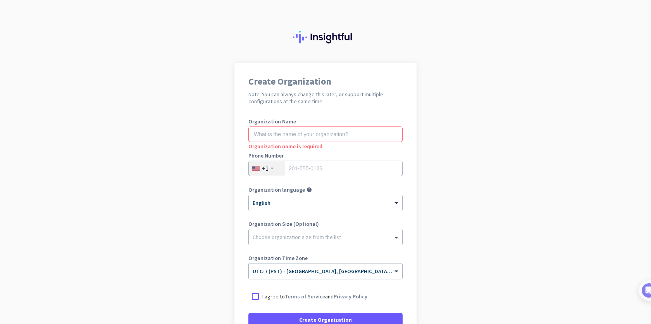 The width and height of the screenshot is (651, 324). Describe the element at coordinates (326, 98) in the screenshot. I see `h2: Note: You can always change this later, or support multiple configurations at the same time` at that location.